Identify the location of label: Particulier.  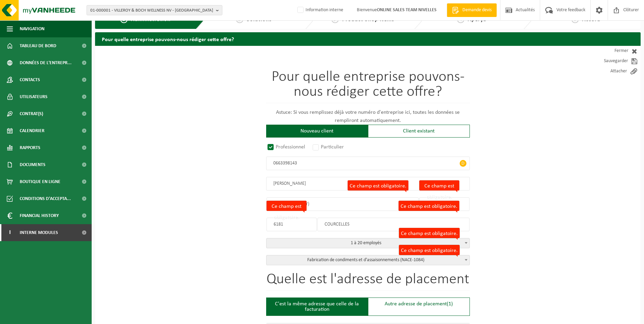
(329, 147).